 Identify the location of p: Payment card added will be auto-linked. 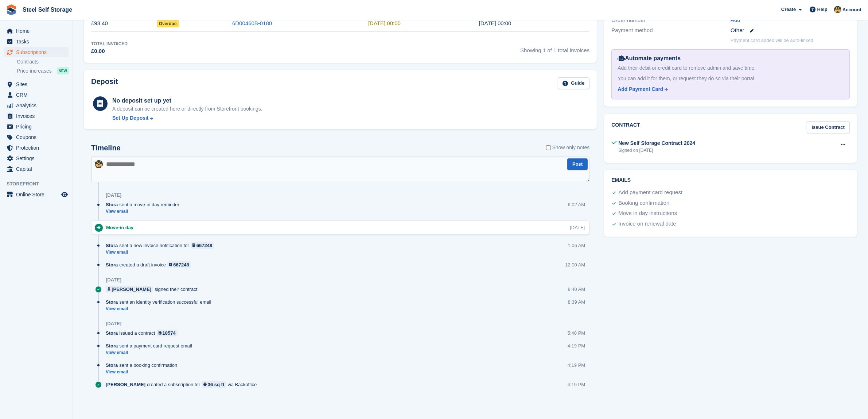
(772, 40).